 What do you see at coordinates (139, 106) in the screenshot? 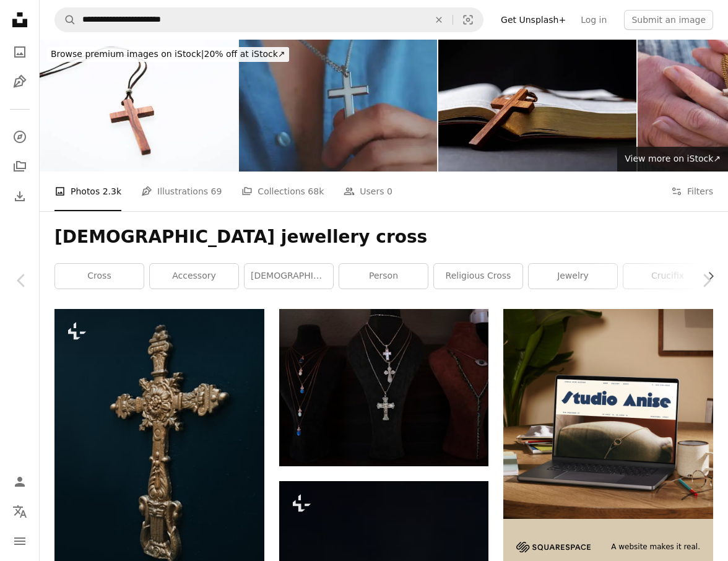
I see `img: Christian cross necklace on white background` at bounding box center [139, 106].